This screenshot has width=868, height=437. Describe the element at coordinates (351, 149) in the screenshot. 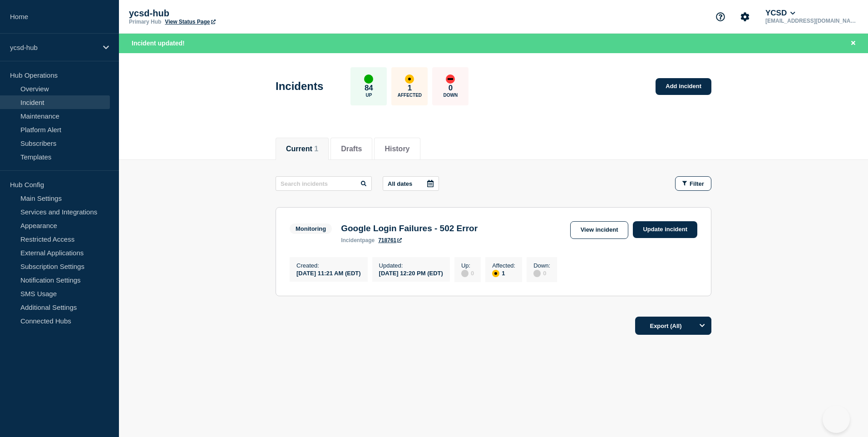

I see `button: Drafts` at that location.